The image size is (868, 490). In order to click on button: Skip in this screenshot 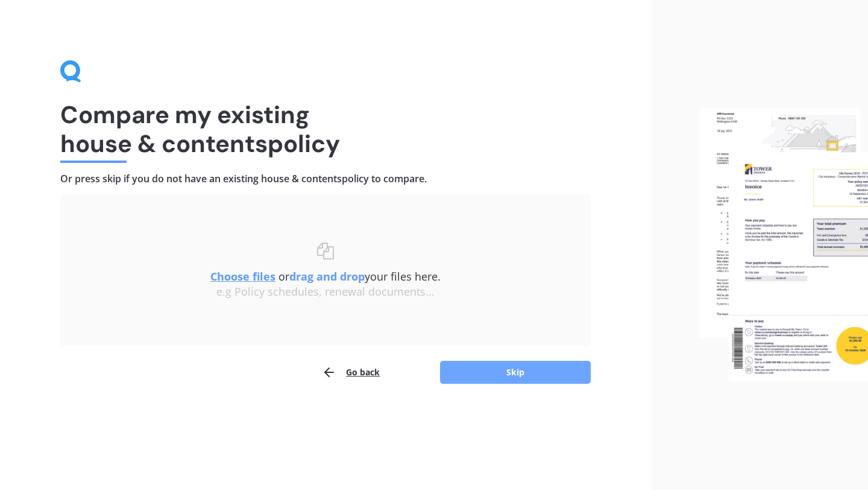, I will do `click(515, 372)`.